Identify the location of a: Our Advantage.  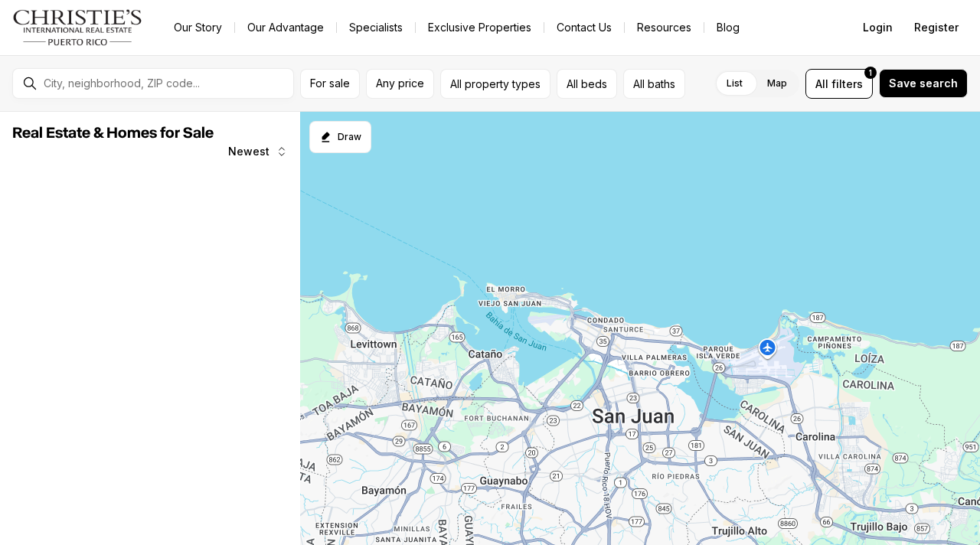
(285, 27).